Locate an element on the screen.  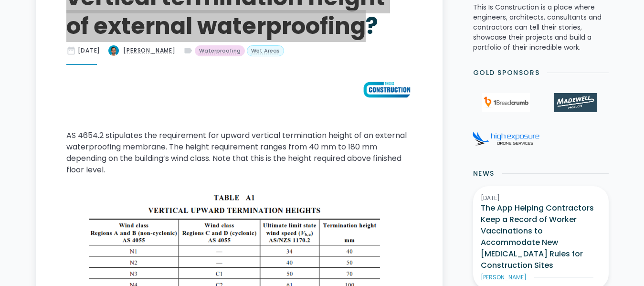
a: Wet Areas is located at coordinates (265, 51).